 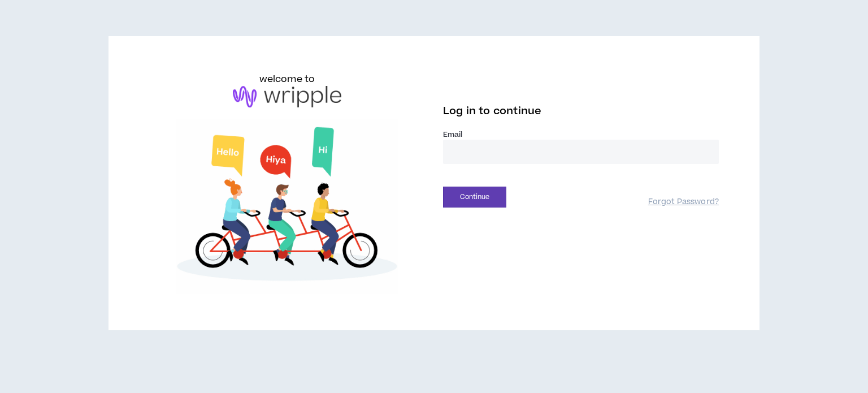 I want to click on img: logo-brand.png, so click(x=287, y=97).